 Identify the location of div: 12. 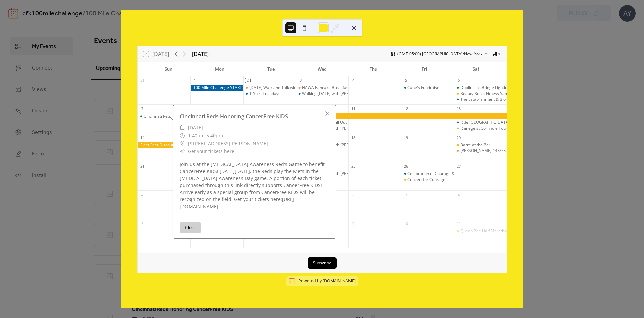
(406, 109).